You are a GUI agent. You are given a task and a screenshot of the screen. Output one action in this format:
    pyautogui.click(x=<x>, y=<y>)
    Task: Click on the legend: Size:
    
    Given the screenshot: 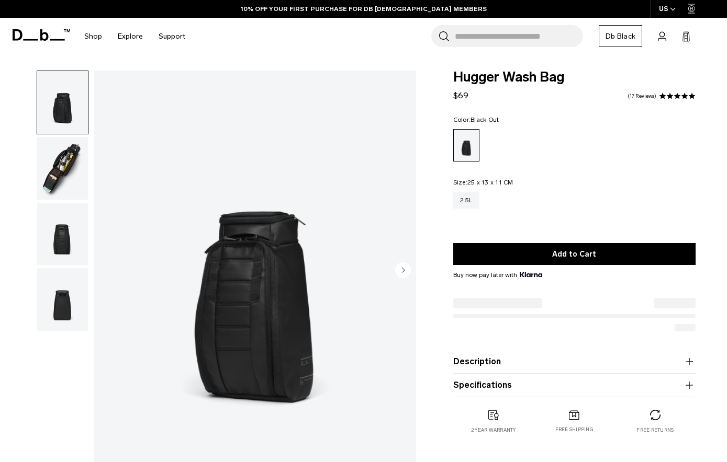 What is the action you would take?
    pyautogui.click(x=483, y=183)
    